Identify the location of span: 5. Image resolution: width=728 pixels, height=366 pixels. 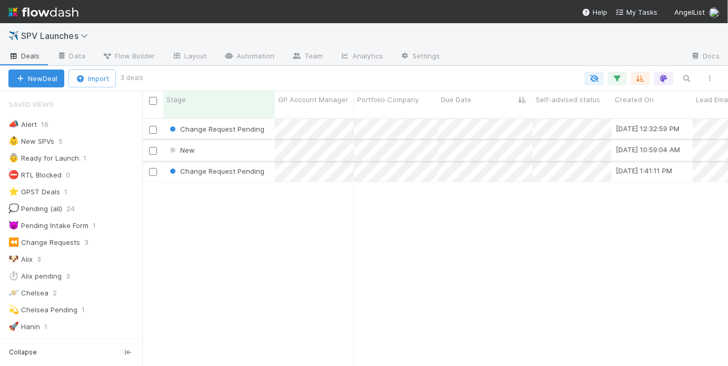
(66, 141).